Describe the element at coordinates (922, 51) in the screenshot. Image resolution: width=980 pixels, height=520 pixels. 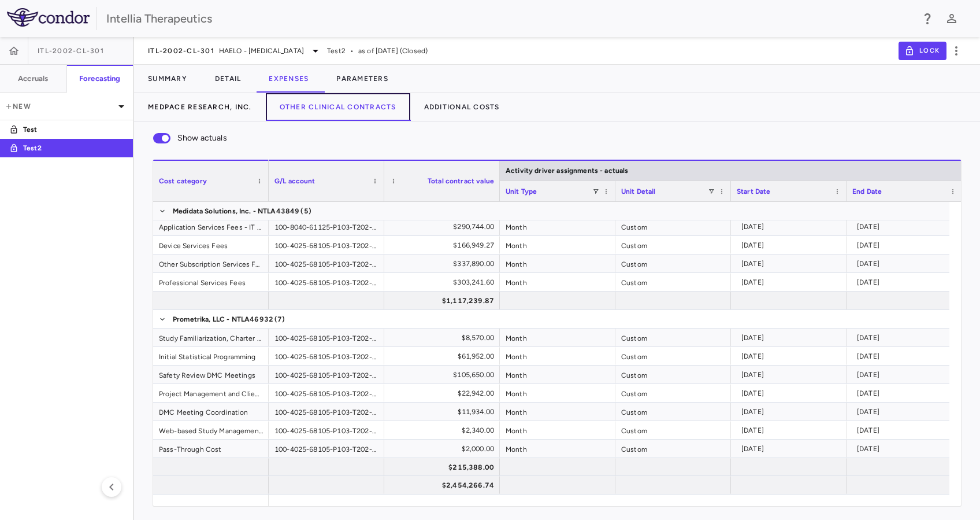
I see `button: Lock` at that location.